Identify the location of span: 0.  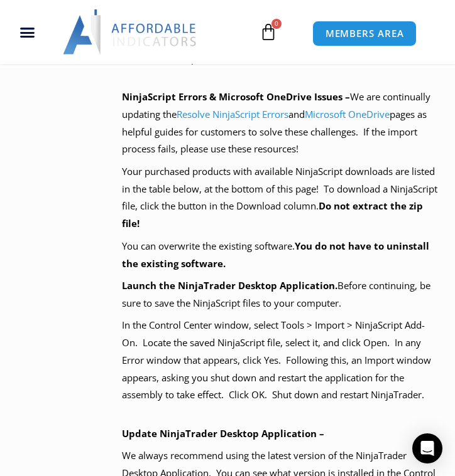
(277, 24).